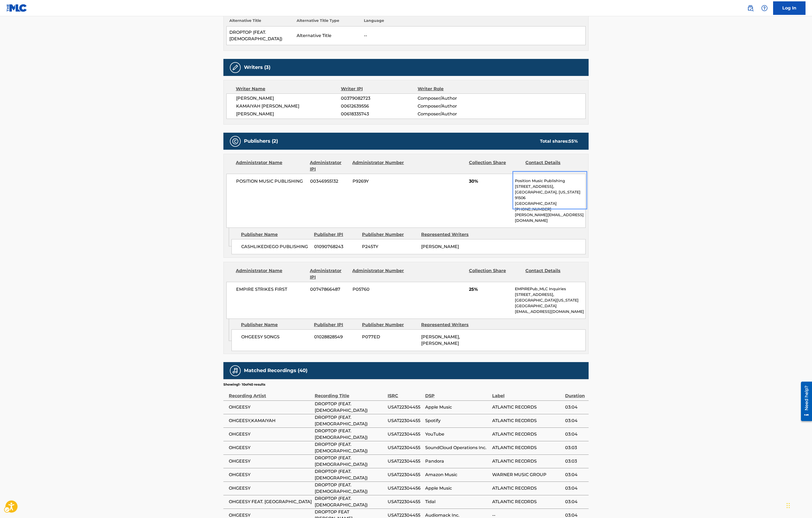 Image resolution: width=812 pixels, height=518 pixels. Describe the element at coordinates (527, 475) in the screenshot. I see `span: WARNER MUSIC GROUP` at that location.